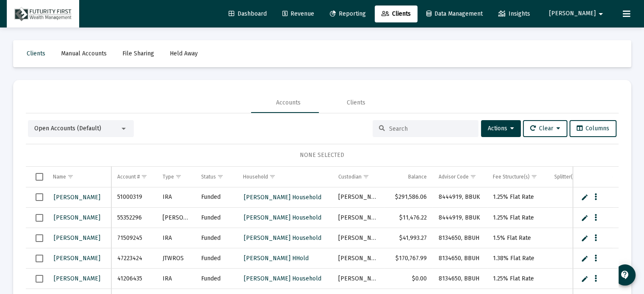 The width and height of the screenshot is (644, 294). Describe the element at coordinates (144, 177) in the screenshot. I see `span: Show filter options for column 'Account #'` at that location.